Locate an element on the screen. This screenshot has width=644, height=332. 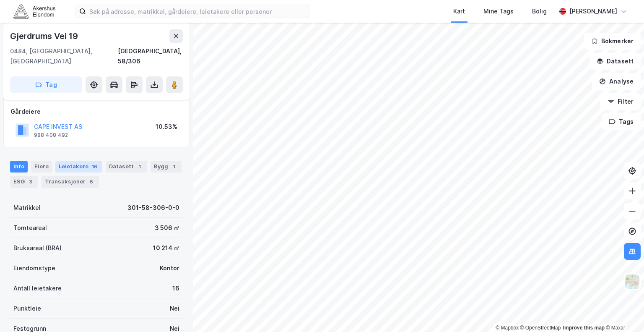
div: Transaksjoner is located at coordinates (70, 181).